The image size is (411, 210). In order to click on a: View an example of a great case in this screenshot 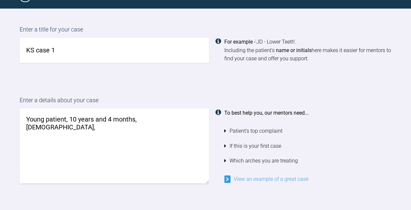, I will do `click(266, 178)`.